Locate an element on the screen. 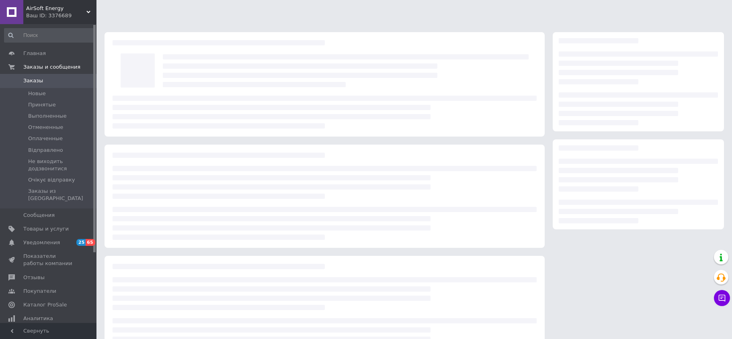 This screenshot has height=339, width=732. span: Товары и услуги is located at coordinates (46, 229).